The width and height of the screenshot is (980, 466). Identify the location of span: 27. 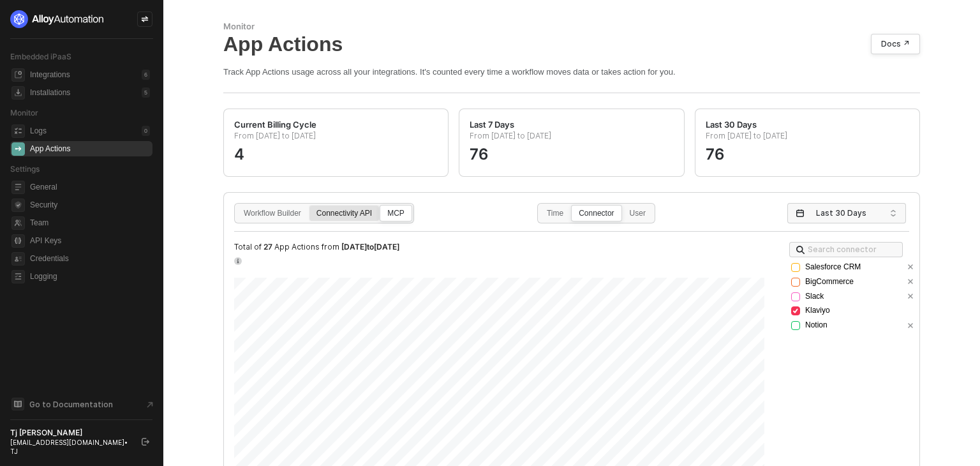
(268, 246).